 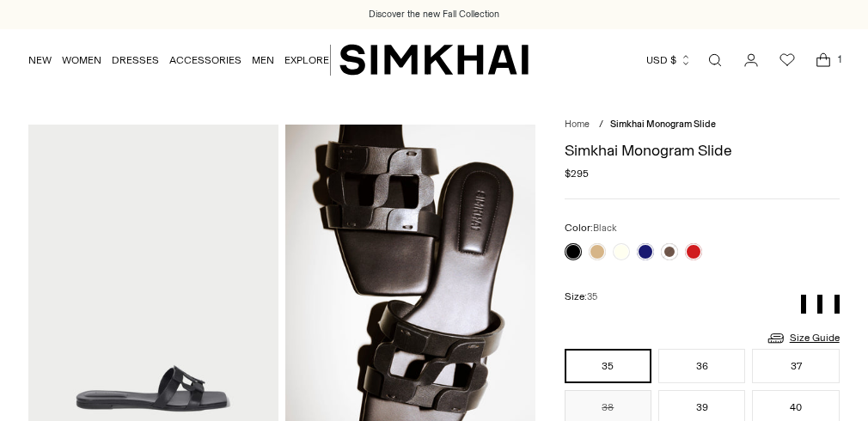 I want to click on a: NEW, so click(x=40, y=60).